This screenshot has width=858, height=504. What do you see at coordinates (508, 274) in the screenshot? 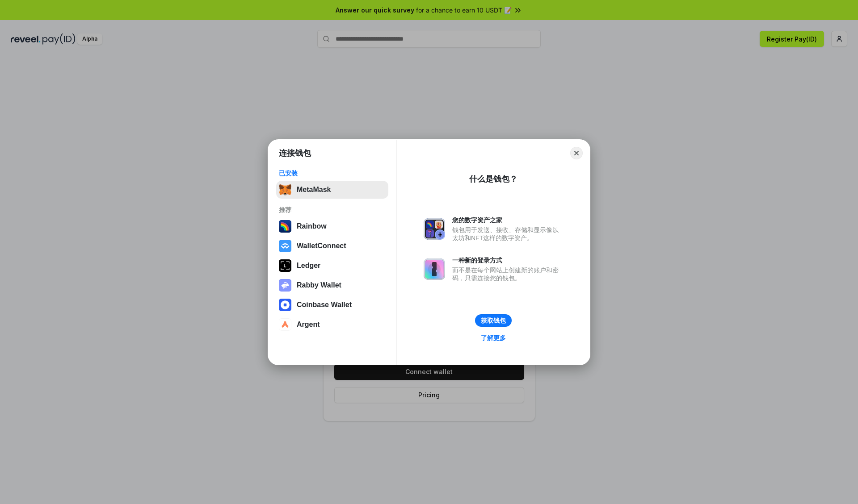
I see `div: 而不是在每个网站上创建新的账户和密码，只需连接您的钱包。` at bounding box center [508, 274].